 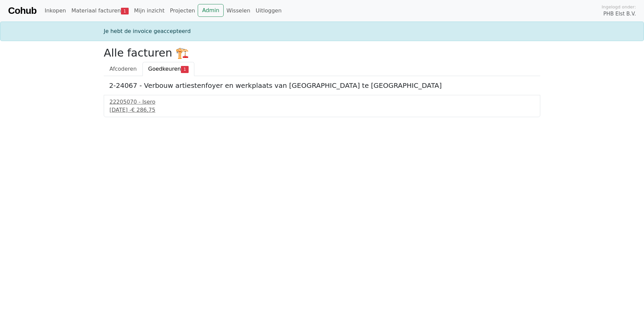 What do you see at coordinates (182, 11) in the screenshot?
I see `a: Projecten` at bounding box center [182, 11].